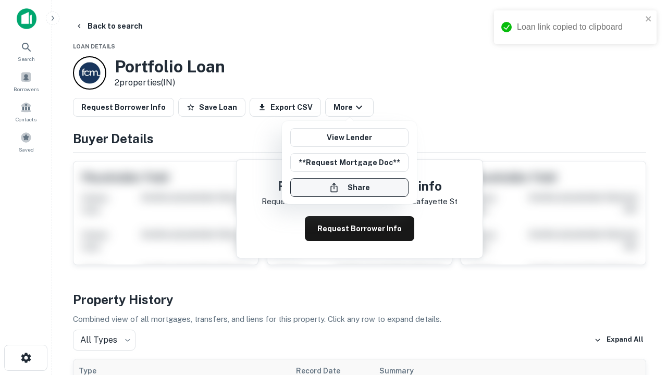 The height and width of the screenshot is (375, 667). What do you see at coordinates (349, 163) in the screenshot?
I see `button: **Request Mortgage Doc**` at bounding box center [349, 163].